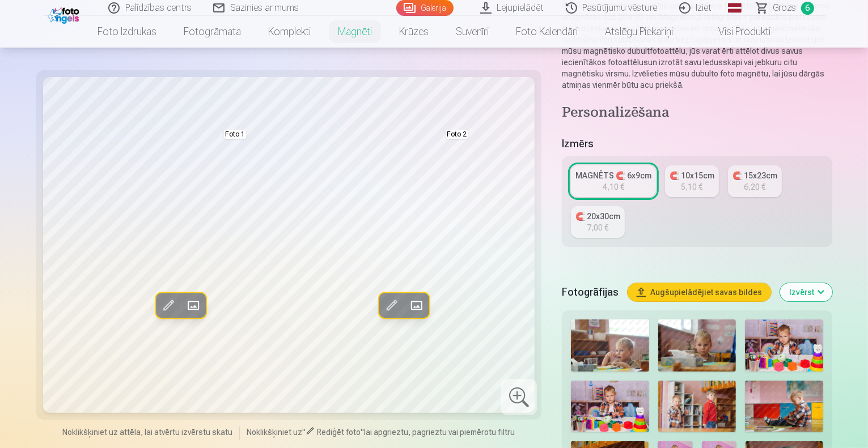 This screenshot has width=868, height=448. I want to click on button: Izvērst, so click(806, 292).